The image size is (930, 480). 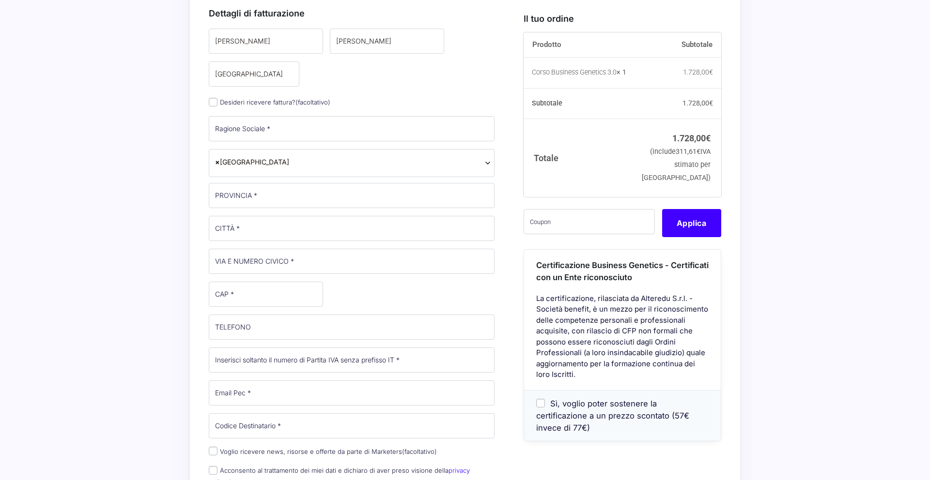 I want to click on div: La certificazione, rilasciata da Alteredu S.r.l. - Società benefit, è un mezzo per il riconoscime..., so click(x=622, y=342).